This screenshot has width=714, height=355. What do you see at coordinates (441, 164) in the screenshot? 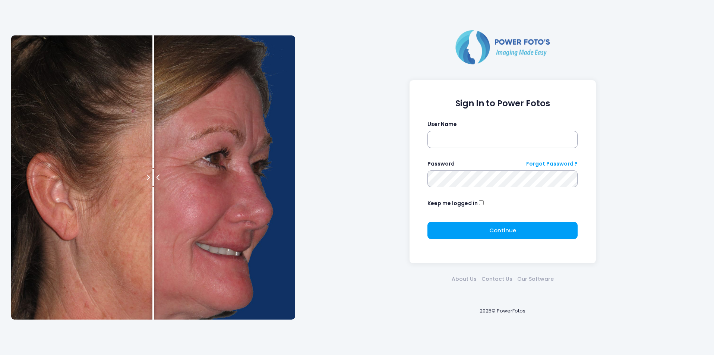
I see `label: Password` at bounding box center [441, 164].